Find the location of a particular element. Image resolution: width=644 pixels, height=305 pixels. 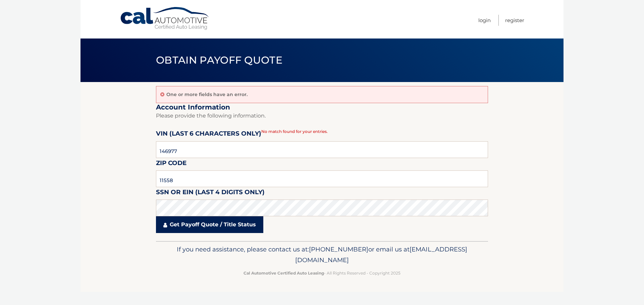

h2: Account Information is located at coordinates (322, 107).